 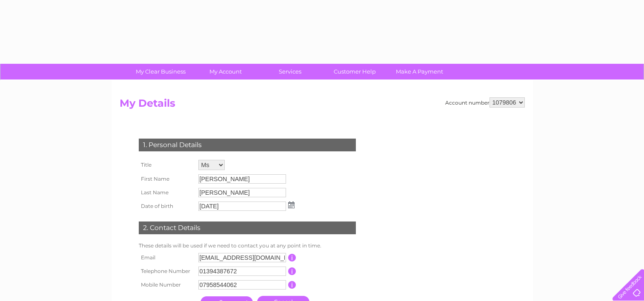 I want to click on th: Date of birth, so click(x=166, y=206).